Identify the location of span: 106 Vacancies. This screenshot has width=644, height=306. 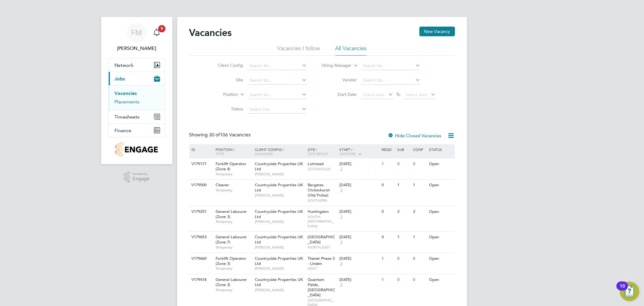
(230, 135).